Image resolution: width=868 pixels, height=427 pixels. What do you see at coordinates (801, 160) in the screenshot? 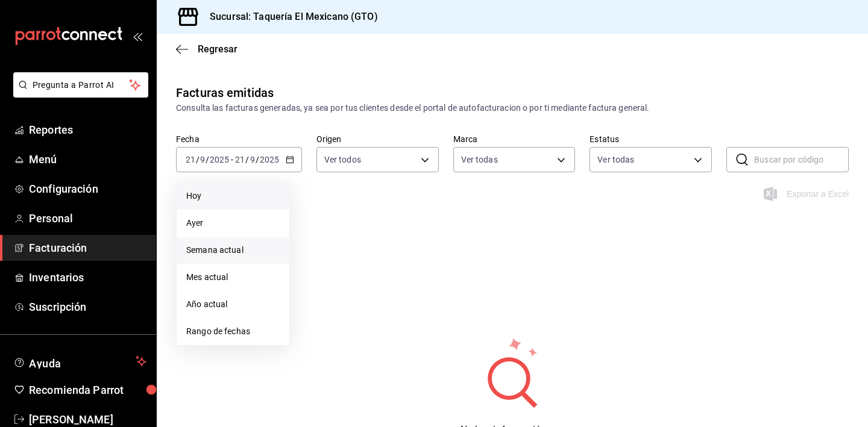
I see `input: Buscar por código` at bounding box center [801, 160].